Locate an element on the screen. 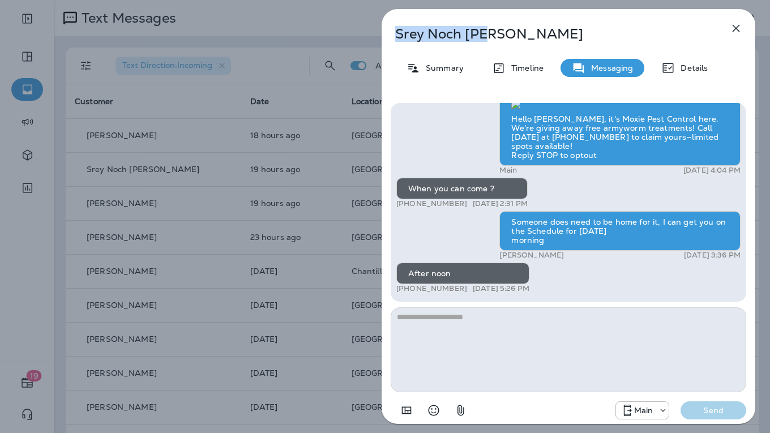 The height and width of the screenshot is (433, 770). div: After noon is located at coordinates (463, 274).